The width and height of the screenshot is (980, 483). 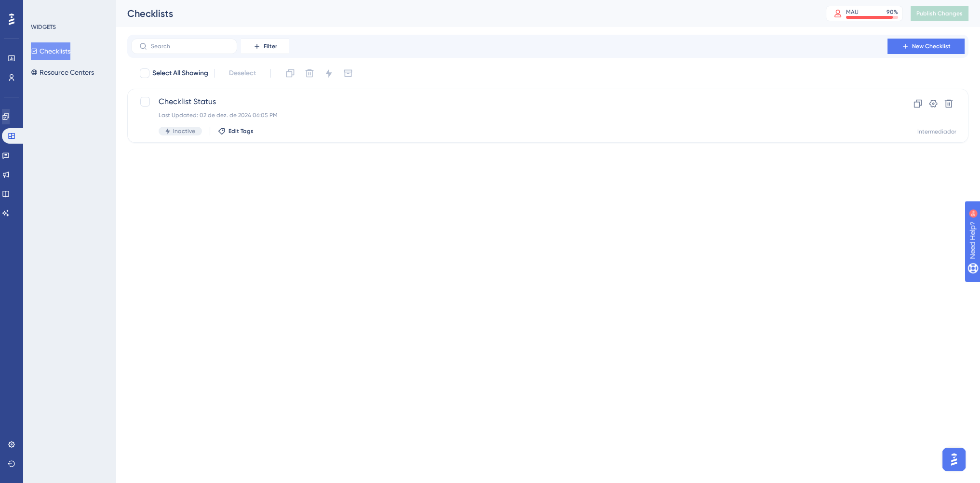 I want to click on div: Last Updated: 02 de dez. de 2024 06:05 PM, so click(x=509, y=115).